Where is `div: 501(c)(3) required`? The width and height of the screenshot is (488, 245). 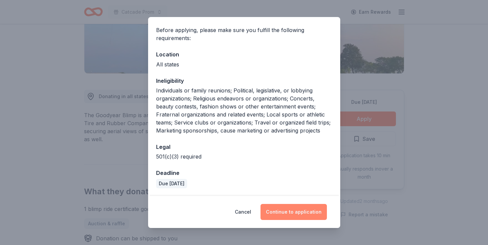 div: 501(c)(3) required is located at coordinates (244, 156).